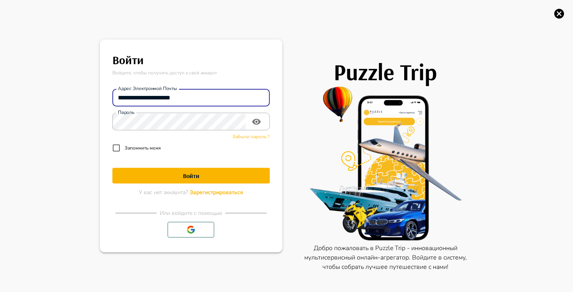 The image size is (573, 292). Describe the element at coordinates (191, 176) in the screenshot. I see `h1: Войти` at that location.